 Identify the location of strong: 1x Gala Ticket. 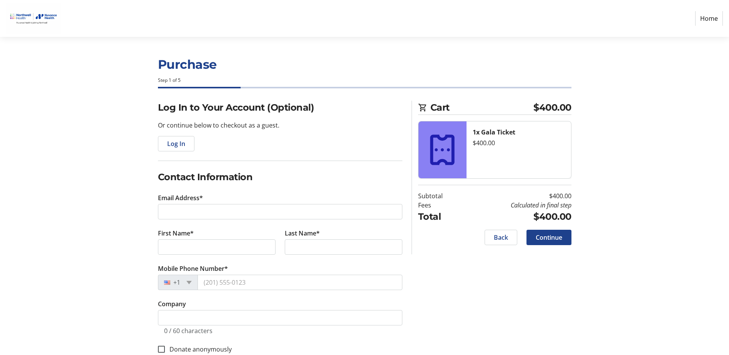
(494, 132).